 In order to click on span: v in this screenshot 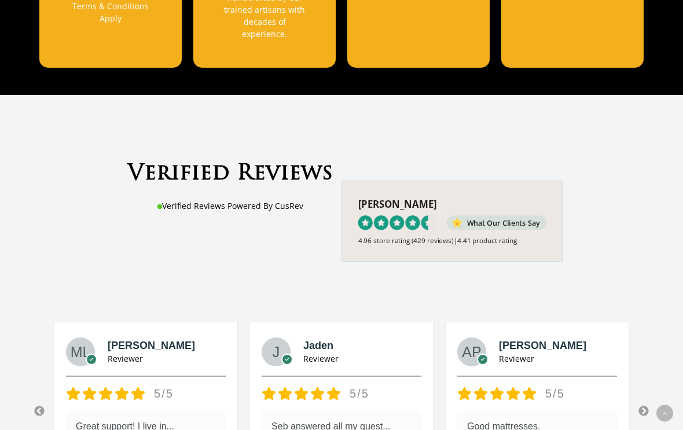, I will do `click(273, 174)`.